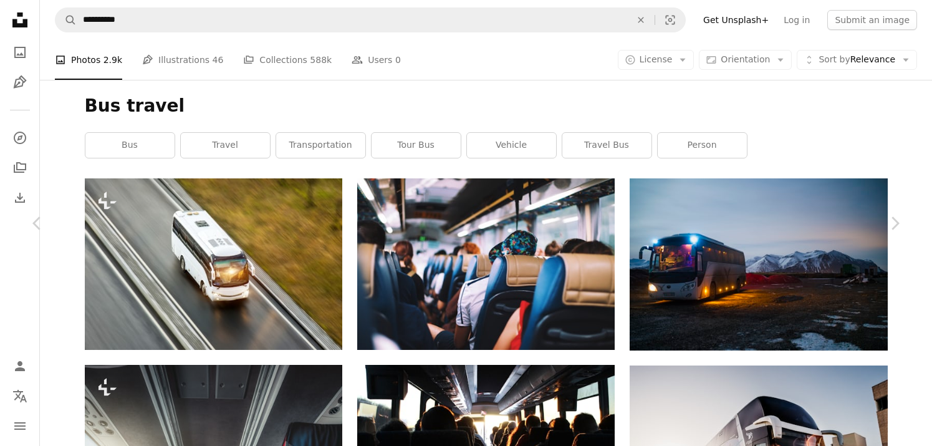  What do you see at coordinates (183, 60) in the screenshot?
I see `a: Illustrations 46` at bounding box center [183, 60].